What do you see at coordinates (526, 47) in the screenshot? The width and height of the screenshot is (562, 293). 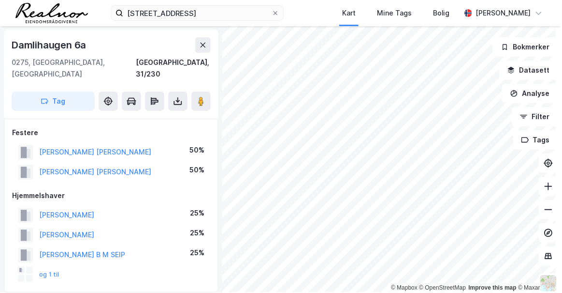 I see `button: Bokmerker` at bounding box center [526, 47].